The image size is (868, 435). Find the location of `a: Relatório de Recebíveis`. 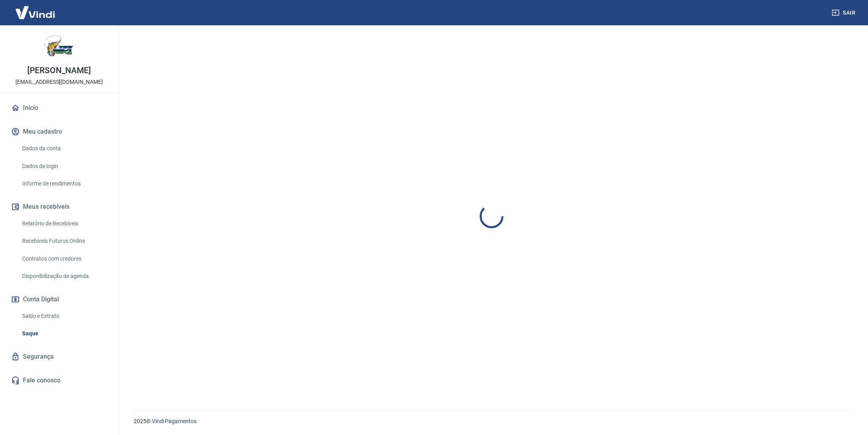

a: Relatório de Recebíveis is located at coordinates (64, 223).